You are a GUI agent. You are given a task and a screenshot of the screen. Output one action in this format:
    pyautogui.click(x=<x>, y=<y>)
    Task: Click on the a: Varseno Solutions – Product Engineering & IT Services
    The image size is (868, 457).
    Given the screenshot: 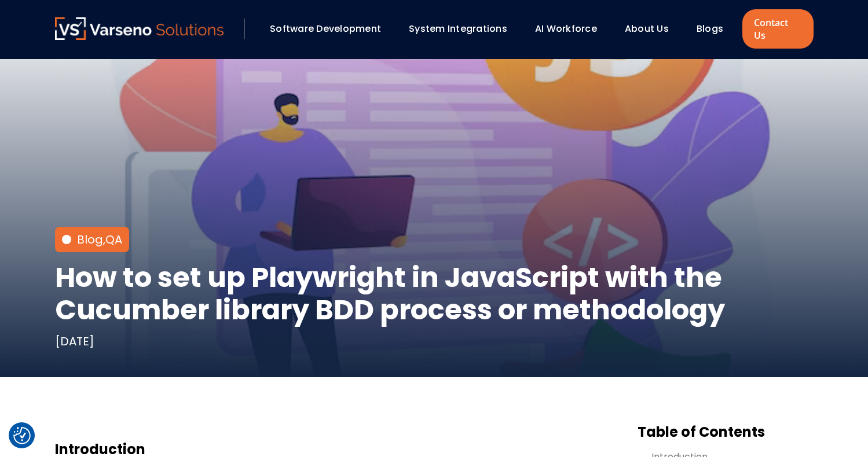 What is the action you would take?
    pyautogui.click(x=140, y=29)
    